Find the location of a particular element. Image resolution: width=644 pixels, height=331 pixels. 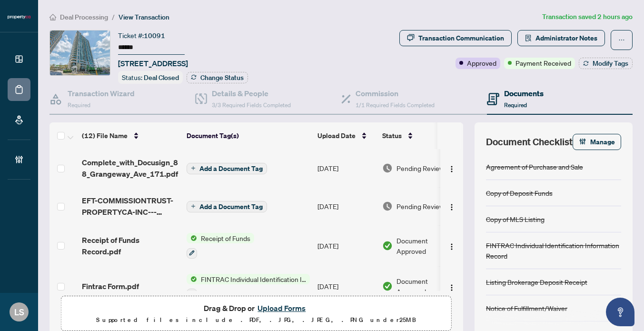

span: Deal Processing is located at coordinates (84, 17).